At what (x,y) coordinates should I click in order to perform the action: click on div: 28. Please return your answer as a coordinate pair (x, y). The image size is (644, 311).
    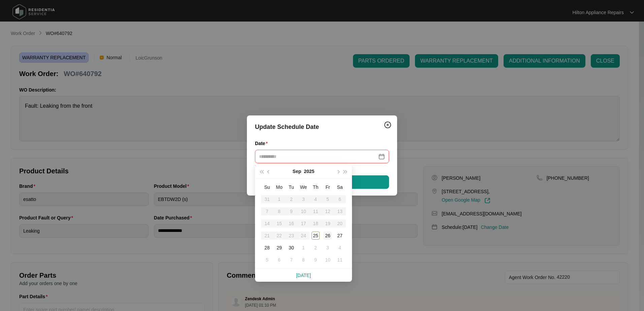
    Looking at the image, I should click on (267, 247).